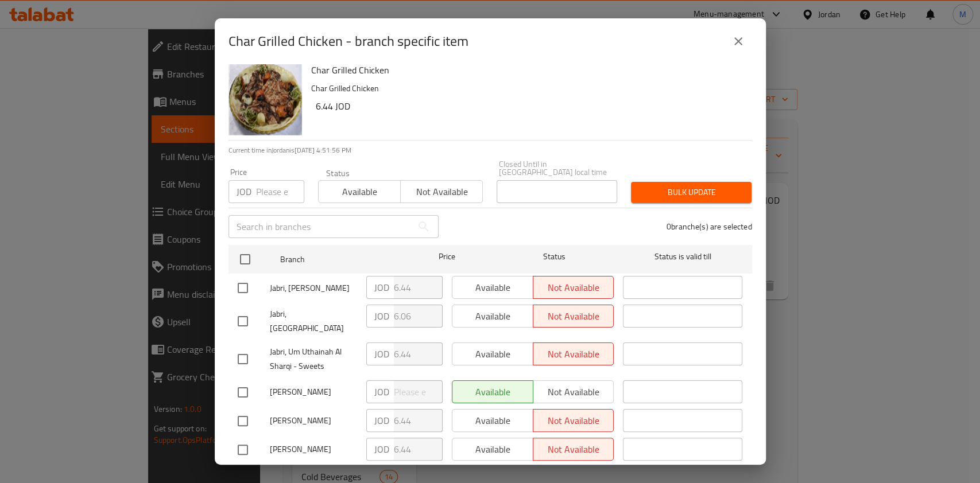  I want to click on p: 0 branche(s) are selected, so click(709, 227).